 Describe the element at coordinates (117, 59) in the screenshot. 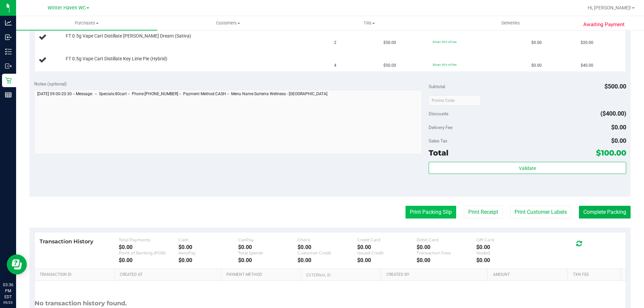

I see `span: FT 0.5g Vape Cart Distillate Key Lime Pie (Hybrid)` at that location.